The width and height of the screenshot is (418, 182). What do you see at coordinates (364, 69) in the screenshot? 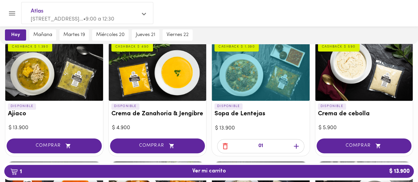
I see `div: Crema de cebolla` at bounding box center [364, 69].